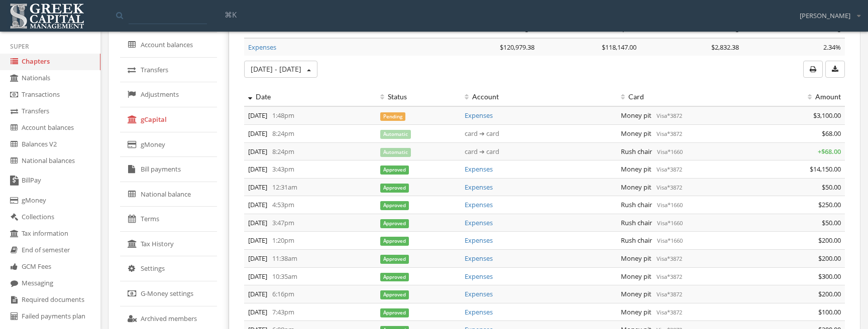 This screenshot has height=329, width=868. I want to click on span: 3:47pm, so click(283, 223).